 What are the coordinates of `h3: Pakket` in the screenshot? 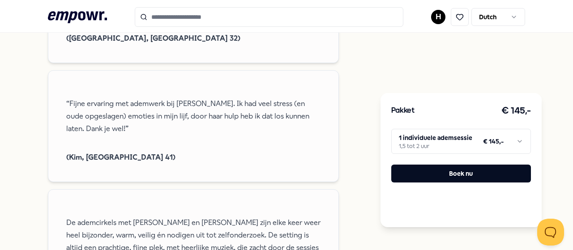 It's located at (403, 111).